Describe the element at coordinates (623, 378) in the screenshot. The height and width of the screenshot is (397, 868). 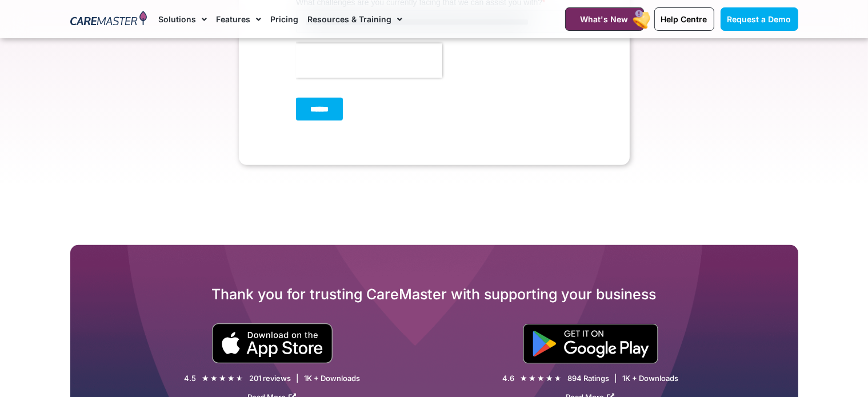
I see `div: 894 Ratings | 1K + Downloads` at that location.